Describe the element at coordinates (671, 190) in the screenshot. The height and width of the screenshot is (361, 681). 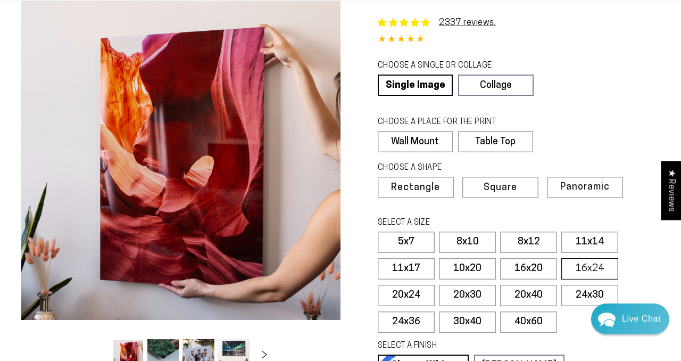
I see `div: Click to open Judge.me floating reviews tab` at that location.